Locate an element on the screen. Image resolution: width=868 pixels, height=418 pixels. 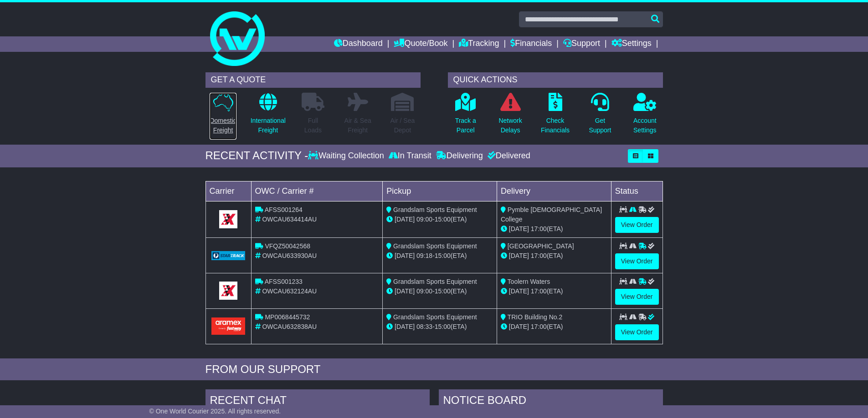
a: DomesticFreight is located at coordinates (223, 116).